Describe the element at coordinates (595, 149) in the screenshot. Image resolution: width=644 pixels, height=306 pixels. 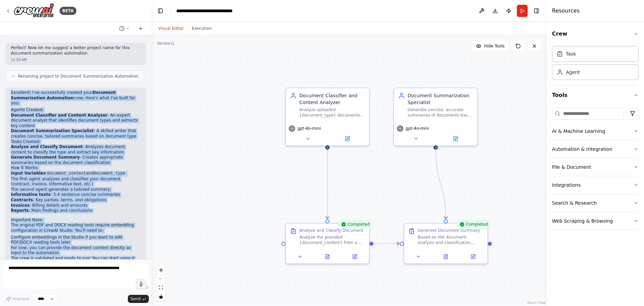
I see `button: Automation & Integration` at that location.